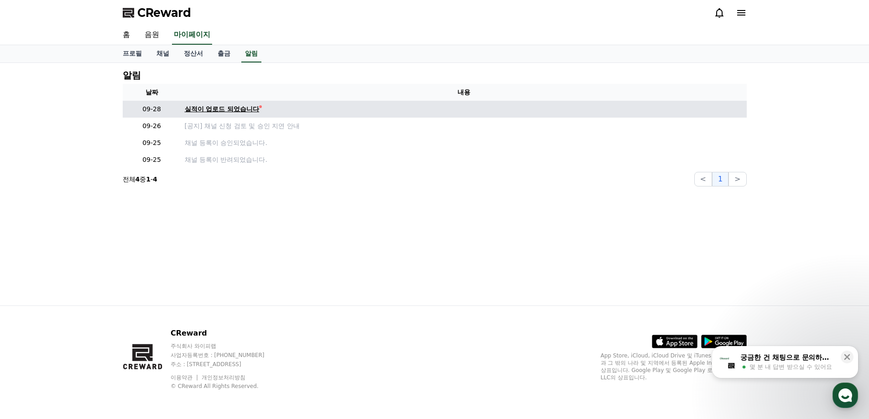 The image size is (869, 419). I want to click on p: 채널 등록이 승인되었습니다., so click(464, 143).